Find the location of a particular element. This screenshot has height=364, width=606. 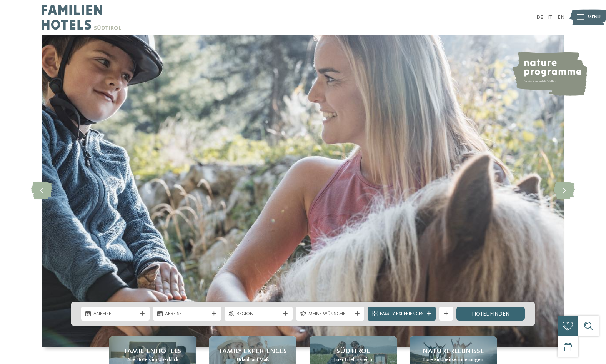

span: Südtirol is located at coordinates (353, 351).